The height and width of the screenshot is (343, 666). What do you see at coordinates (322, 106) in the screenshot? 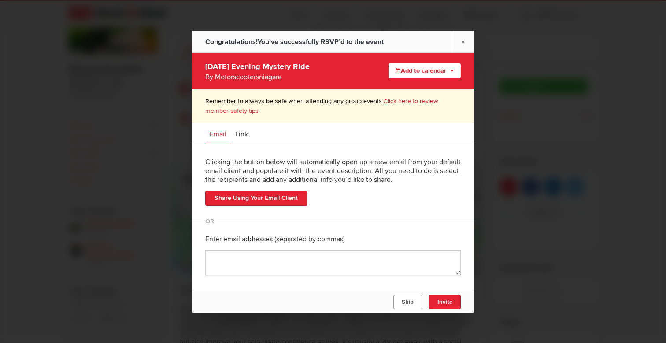
I see `a: Click here to review member safety tips.` at bounding box center [322, 106].